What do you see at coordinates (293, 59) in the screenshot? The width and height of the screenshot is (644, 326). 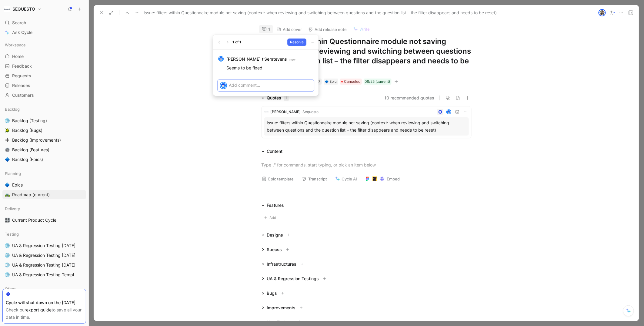 I see `small: now` at bounding box center [293, 59].